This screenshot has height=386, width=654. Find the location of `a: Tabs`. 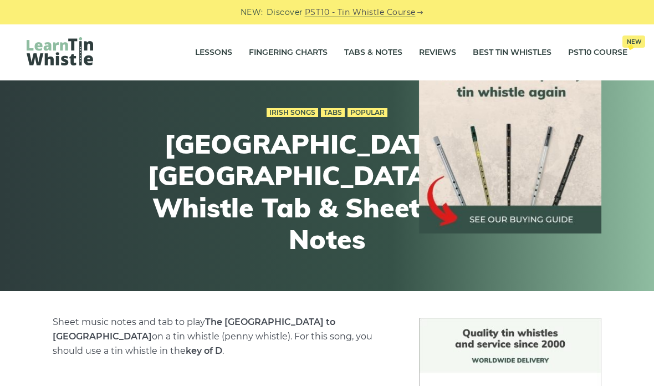

a: Tabs is located at coordinates (332, 112).